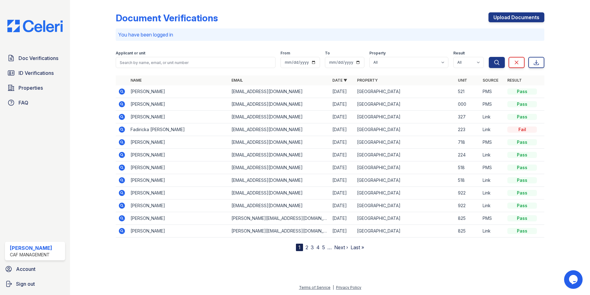 The width and height of the screenshot is (590, 295). I want to click on span: Account, so click(26, 269).